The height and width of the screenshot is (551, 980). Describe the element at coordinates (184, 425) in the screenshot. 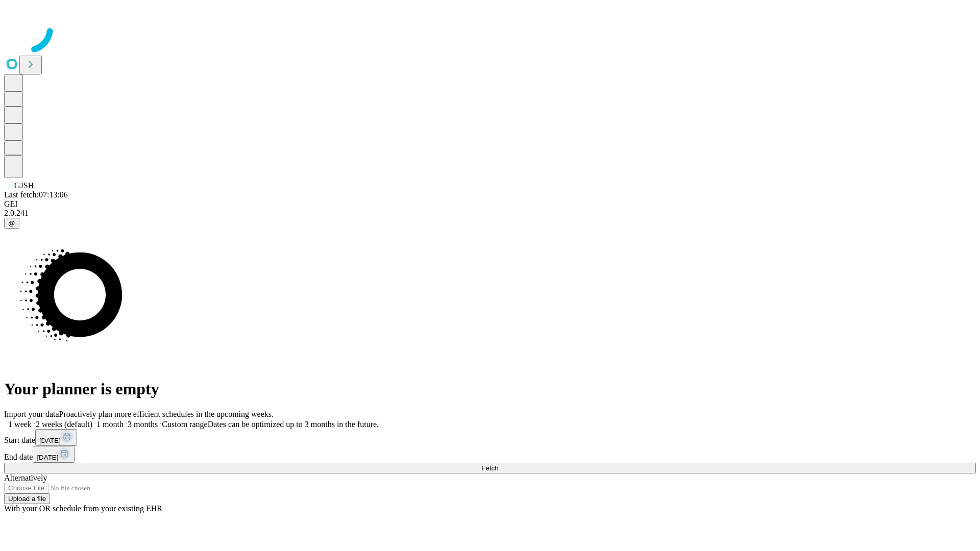

I see `span: Custom range` at that location.